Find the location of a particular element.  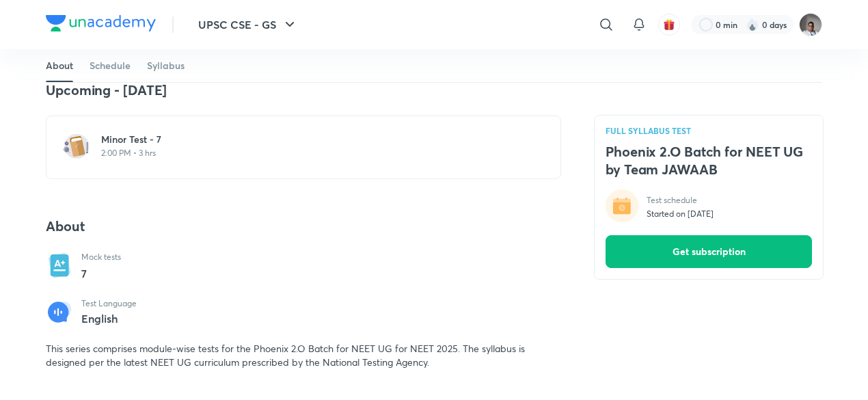

p: FULL SYLLABUS TEST is located at coordinates (708, 130).